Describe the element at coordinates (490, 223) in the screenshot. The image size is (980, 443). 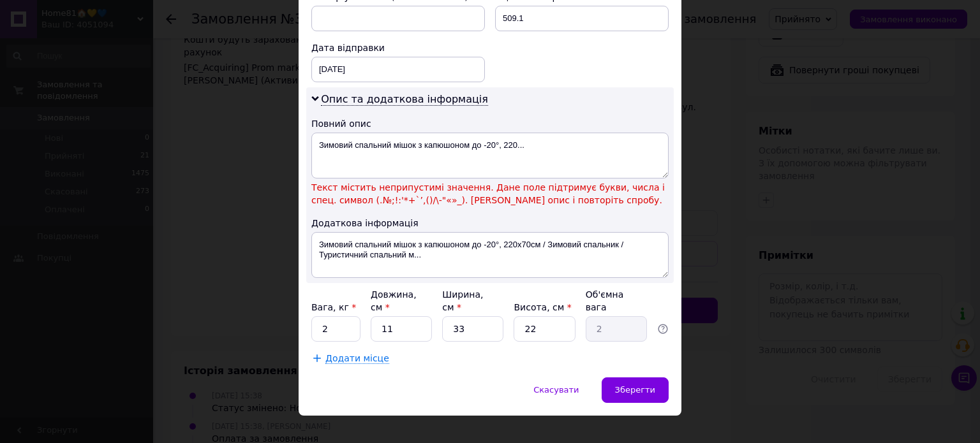
I see `div: Додаткова інформація` at that location.